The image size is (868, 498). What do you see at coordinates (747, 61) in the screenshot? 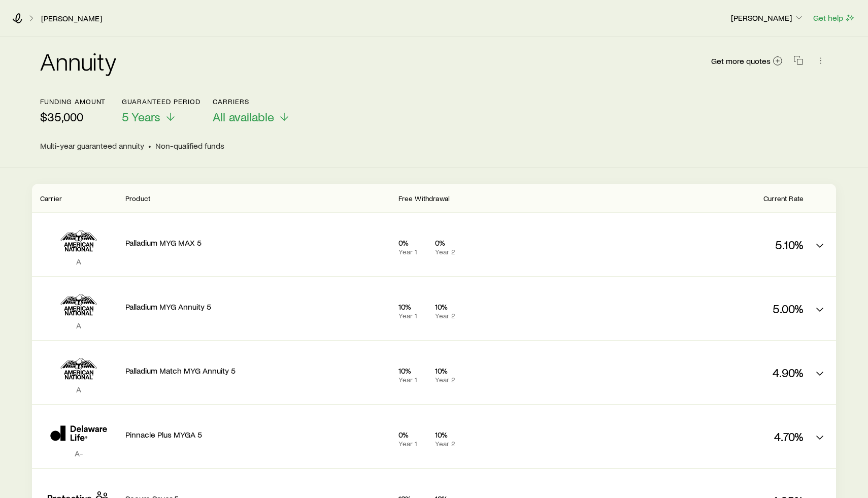
I see `a: Get more quotes` at bounding box center [747, 61].